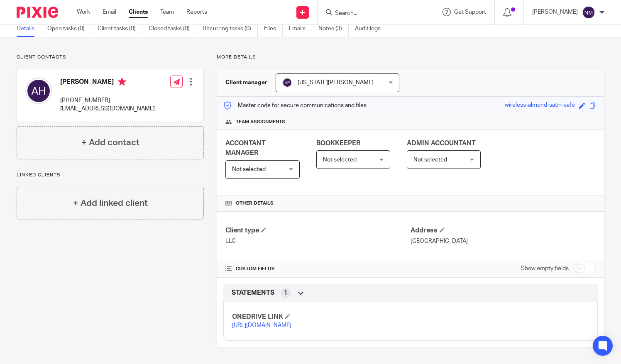 Image resolution: width=621 pixels, height=364 pixels. Describe the element at coordinates (372, 14) in the screenshot. I see `input: Search` at that location.